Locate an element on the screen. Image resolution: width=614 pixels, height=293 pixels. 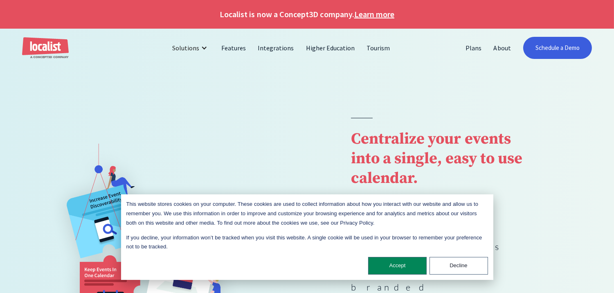
button: Accept is located at coordinates (397, 265).